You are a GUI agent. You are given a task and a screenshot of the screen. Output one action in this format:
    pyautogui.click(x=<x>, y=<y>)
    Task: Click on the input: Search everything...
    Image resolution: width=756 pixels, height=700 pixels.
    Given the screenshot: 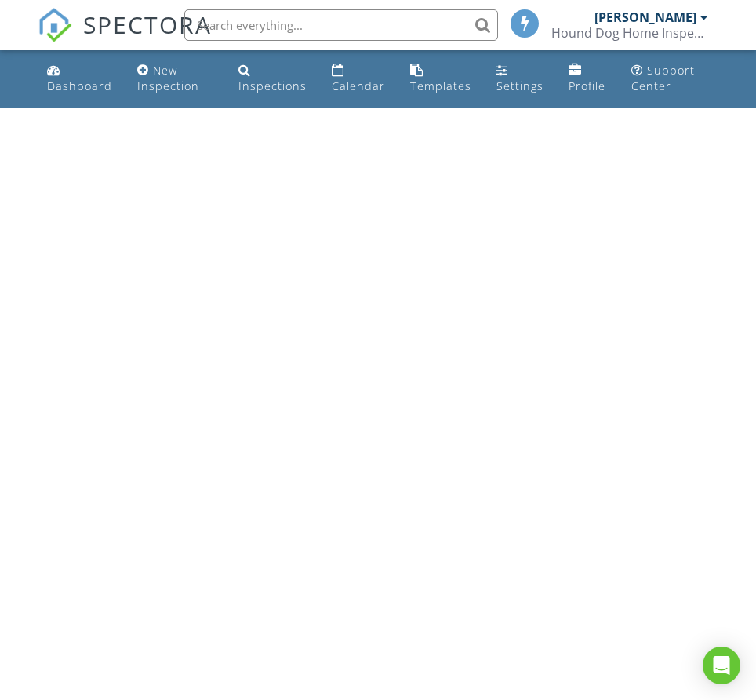 What is the action you would take?
    pyautogui.click(x=342, y=25)
    